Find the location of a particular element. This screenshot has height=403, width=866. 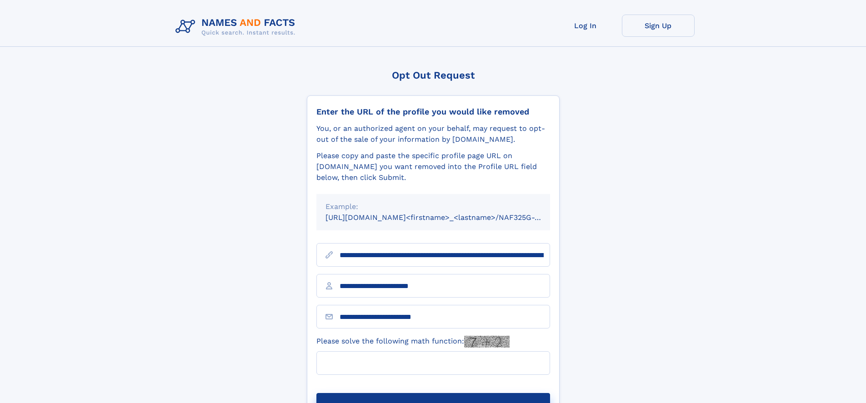

label: Please solve the following math function: is located at coordinates (413, 342).